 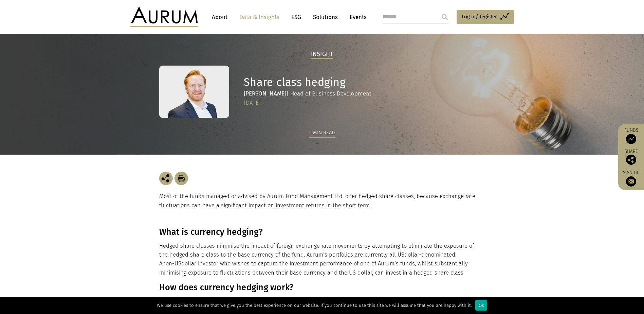 What do you see at coordinates (321, 288) in the screenshot?
I see `h3: How does currency hedging work?` at bounding box center [321, 288].